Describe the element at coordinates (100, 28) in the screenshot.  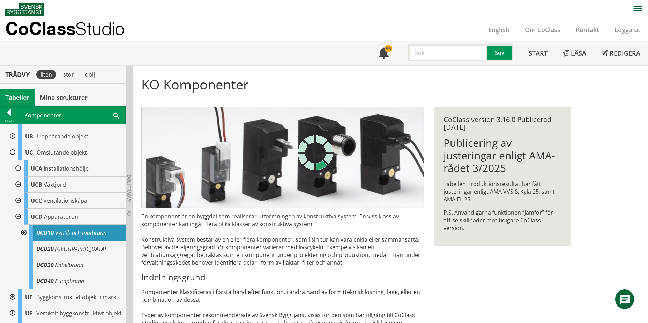
I see `span: Studio` at that location.